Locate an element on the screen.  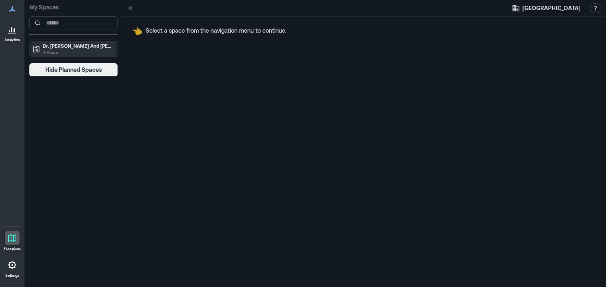
p: Select a space from the navigation menu to continue. is located at coordinates (216, 31).